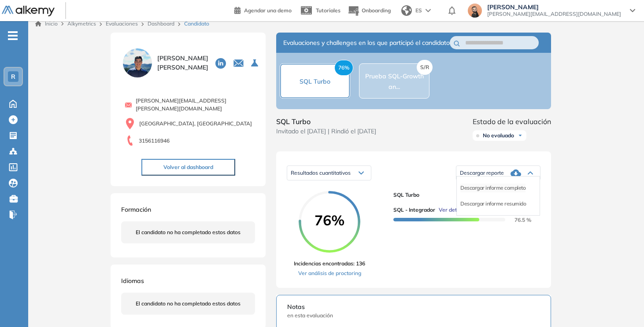 The height and width of the screenshot is (327, 644). I want to click on span: SQL - Integrador, so click(414, 210).